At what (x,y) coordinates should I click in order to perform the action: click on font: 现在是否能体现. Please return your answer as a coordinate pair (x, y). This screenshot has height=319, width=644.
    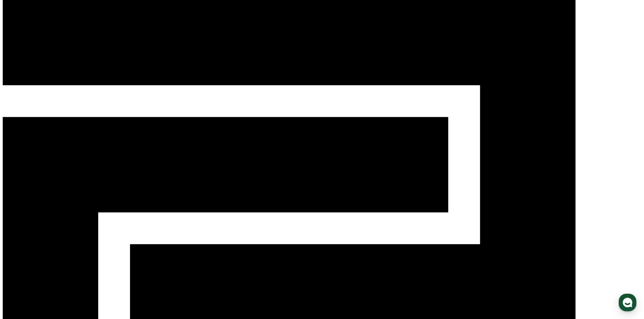
    Looking at the image, I should click on (38, 32).